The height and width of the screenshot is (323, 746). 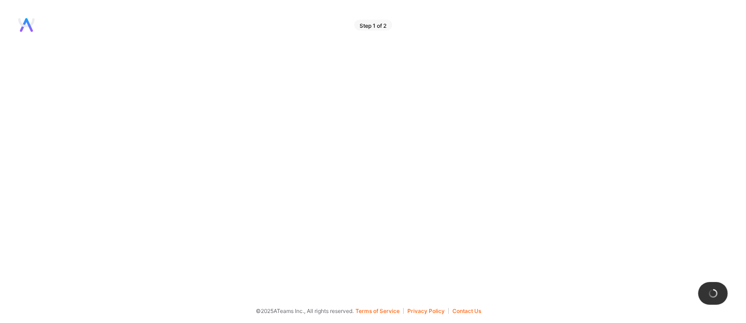 I want to click on span: © 2025 ATeams Inc., All rights reserved., so click(x=304, y=311).